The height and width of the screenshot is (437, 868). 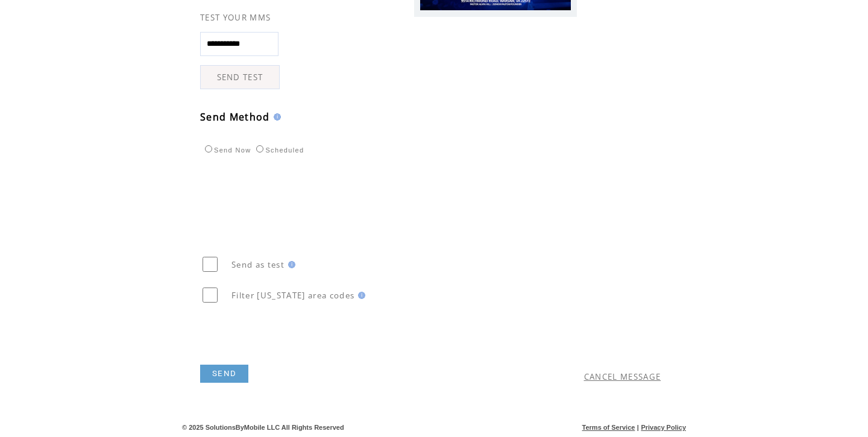 I want to click on a: SEND TEST, so click(x=240, y=77).